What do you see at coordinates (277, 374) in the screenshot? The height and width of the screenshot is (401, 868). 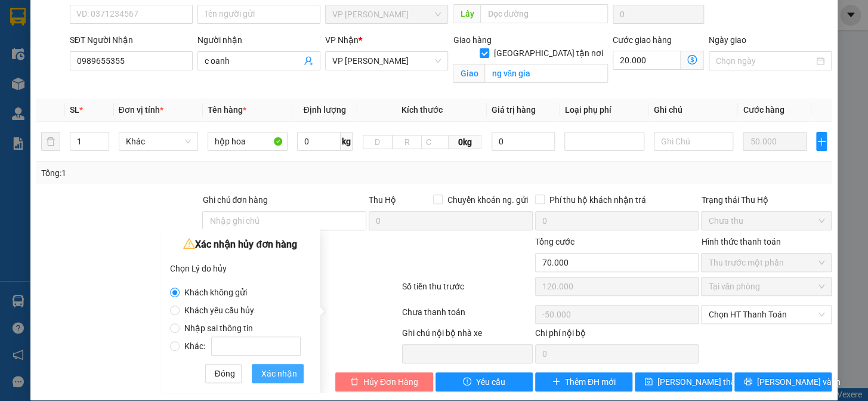 I see `button: Xác nhận` at bounding box center [277, 374].